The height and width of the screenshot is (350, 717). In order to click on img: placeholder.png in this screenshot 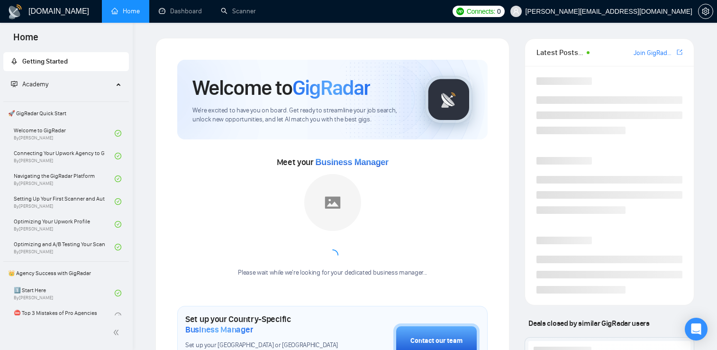, I will do `click(333, 202)`.